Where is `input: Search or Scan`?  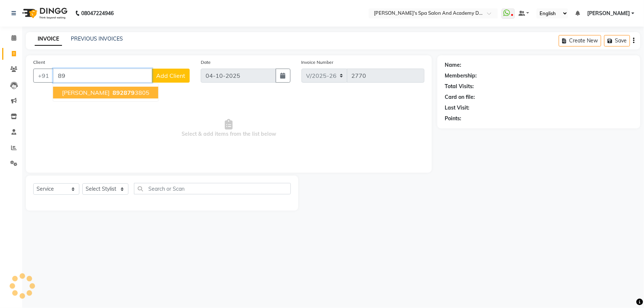 input: Search or Scan is located at coordinates (212, 189).